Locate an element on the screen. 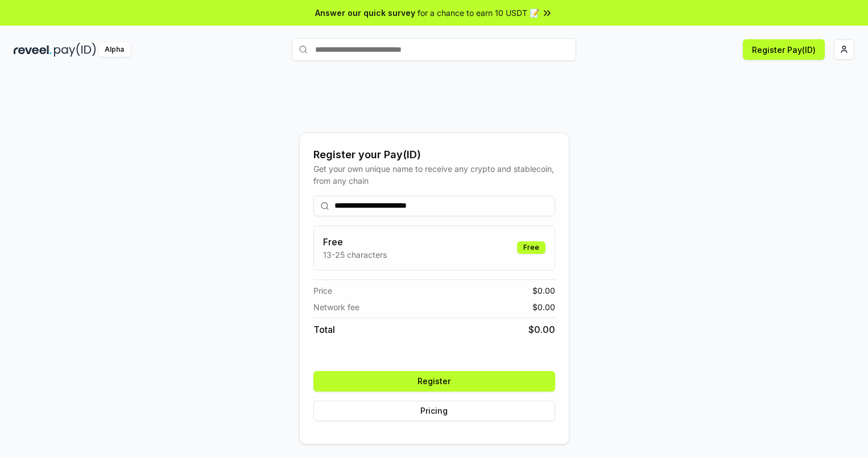 The width and height of the screenshot is (868, 457). div: Alpha is located at coordinates (115, 49).